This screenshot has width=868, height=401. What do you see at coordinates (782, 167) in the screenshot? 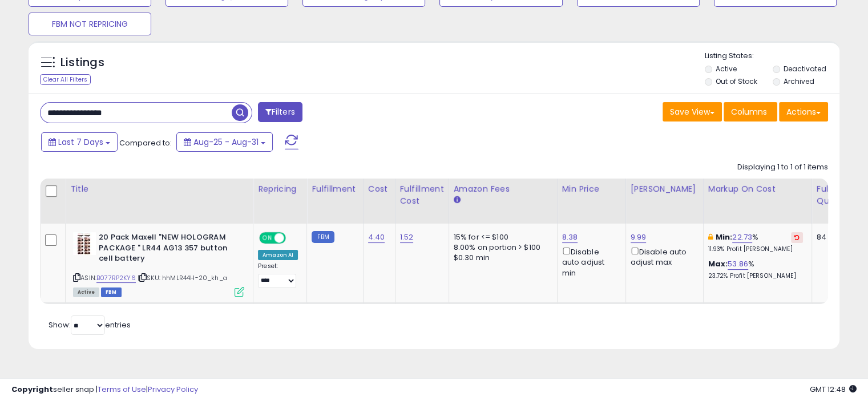
I see `div: Displaying 1 to 1 of 1 items` at bounding box center [782, 167].